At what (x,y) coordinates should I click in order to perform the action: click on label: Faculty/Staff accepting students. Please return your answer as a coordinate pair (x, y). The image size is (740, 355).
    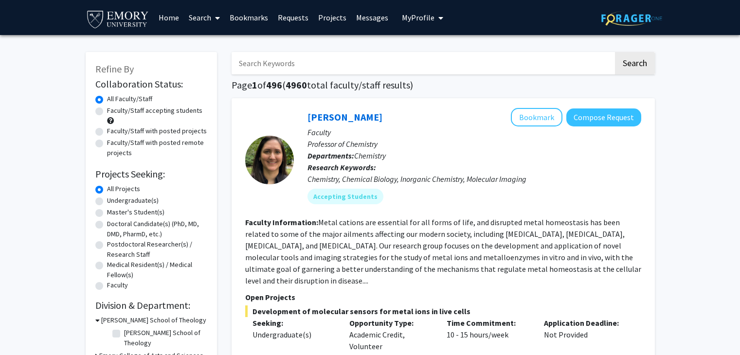
    Looking at the image, I should click on (155, 110).